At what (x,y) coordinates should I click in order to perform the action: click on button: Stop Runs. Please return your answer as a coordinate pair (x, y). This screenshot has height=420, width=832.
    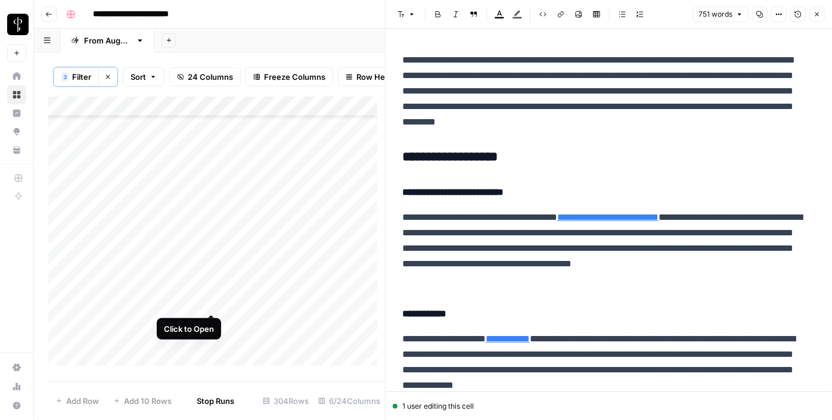
    Looking at the image, I should click on (210, 401).